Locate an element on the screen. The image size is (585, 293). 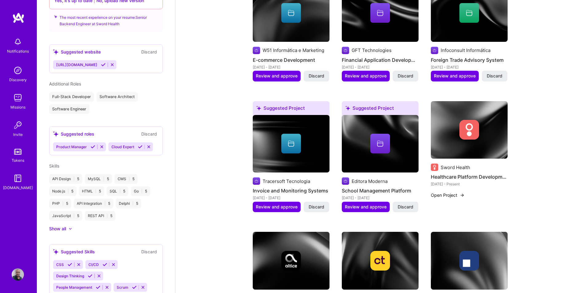
img: guide book is located at coordinates (18, 178).